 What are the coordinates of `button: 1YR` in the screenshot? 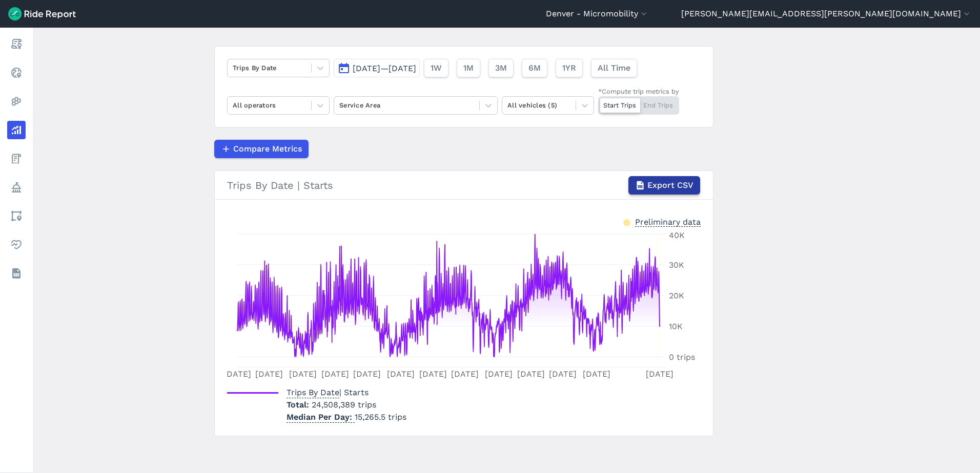 It's located at (568, 68).